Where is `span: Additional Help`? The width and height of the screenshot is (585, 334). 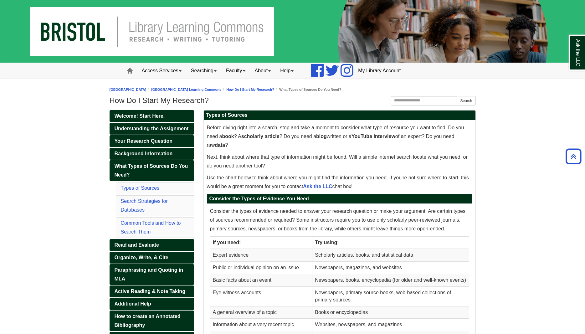
span: Additional Help is located at coordinates (133, 304).